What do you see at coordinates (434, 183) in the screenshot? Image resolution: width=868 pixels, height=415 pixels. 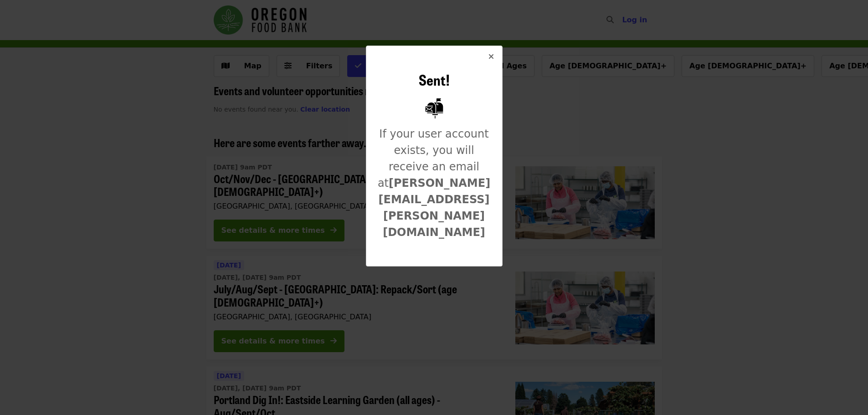 I see `span: If your user account exists, you will receive an email at` at bounding box center [434, 183].